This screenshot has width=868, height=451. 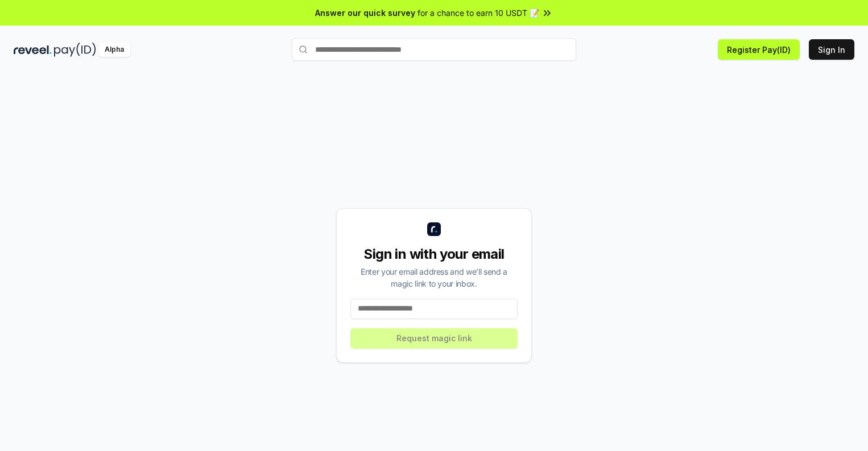 I want to click on span: Answer our quick survey, so click(x=365, y=13).